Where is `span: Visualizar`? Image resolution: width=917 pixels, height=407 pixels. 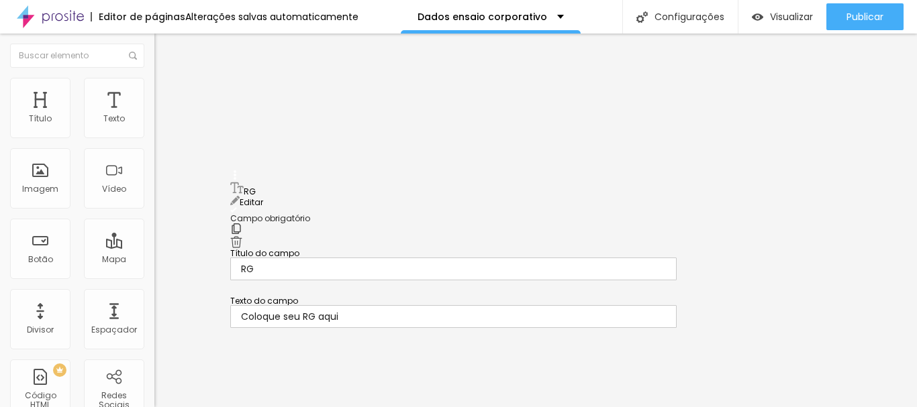
span: Visualizar is located at coordinates (791, 17).